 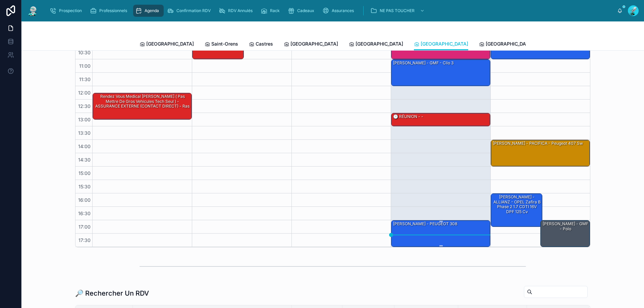 I want to click on span: Agenda, so click(x=151, y=10).